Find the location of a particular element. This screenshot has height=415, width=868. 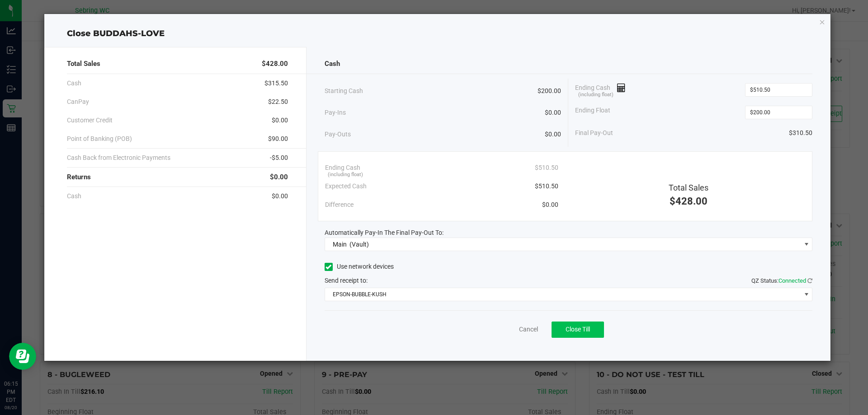

a: Cancel is located at coordinates (528, 329).